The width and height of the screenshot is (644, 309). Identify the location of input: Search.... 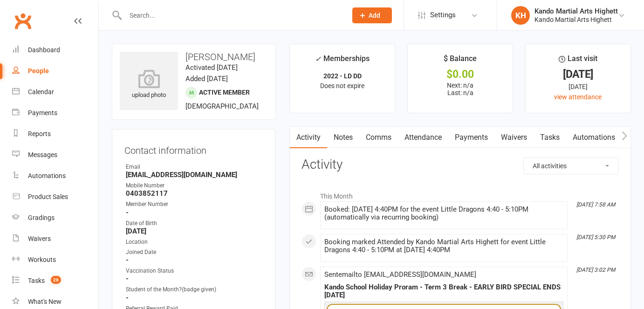
(231, 15).